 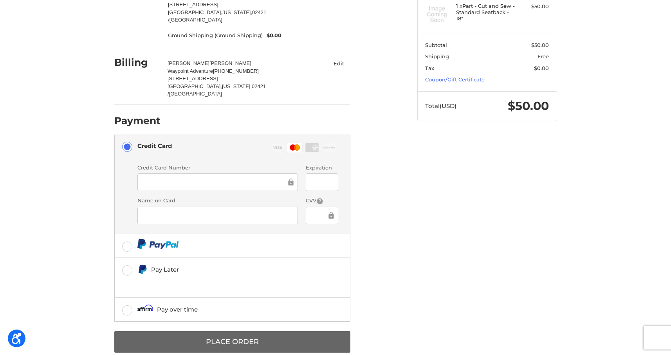 What do you see at coordinates (142, 269) in the screenshot?
I see `img: Pay Later icon` at bounding box center [142, 269].